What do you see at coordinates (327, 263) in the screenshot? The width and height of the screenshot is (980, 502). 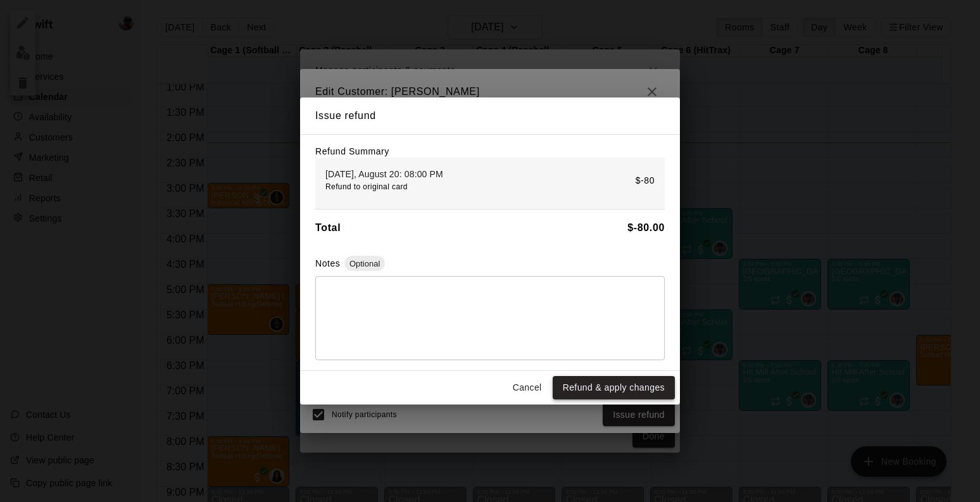 I see `label: Notes` at bounding box center [327, 263].